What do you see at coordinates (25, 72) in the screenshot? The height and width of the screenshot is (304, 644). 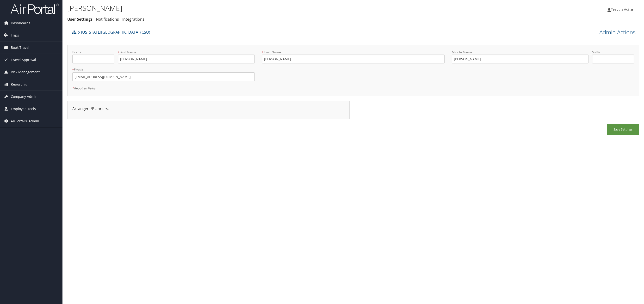 I see `span: Risk Management` at bounding box center [25, 72].